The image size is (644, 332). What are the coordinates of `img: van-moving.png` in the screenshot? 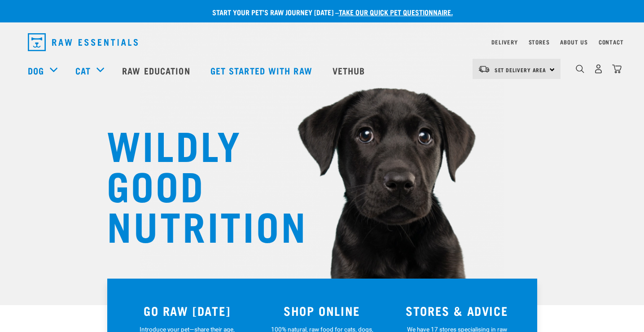 It's located at (484, 69).